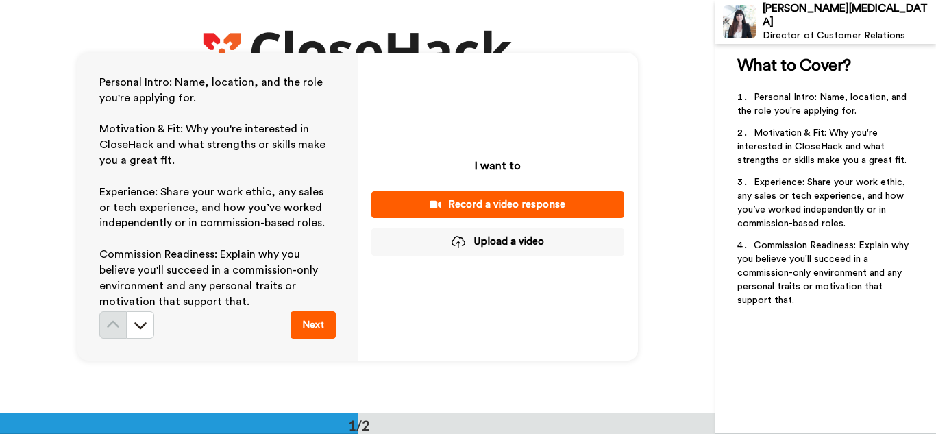 The width and height of the screenshot is (936, 434). I want to click on button: Next, so click(313, 325).